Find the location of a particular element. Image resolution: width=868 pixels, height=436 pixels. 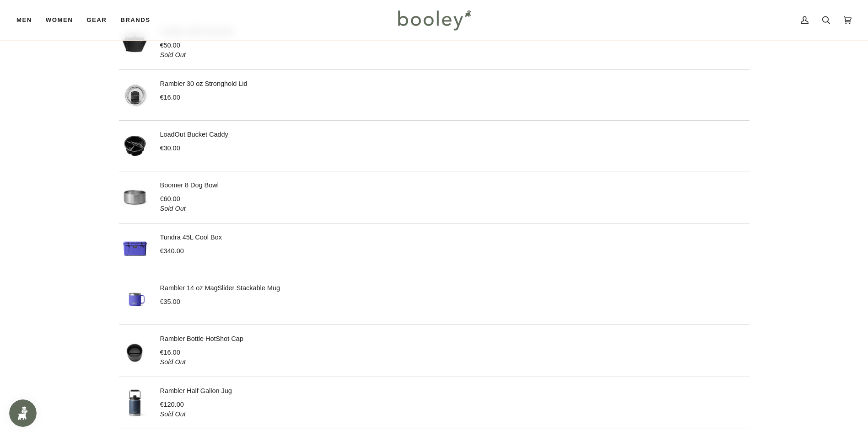

a: Yeti Rambler 30 oz Stronghold Lid - Booley Galway is located at coordinates (135, 95).